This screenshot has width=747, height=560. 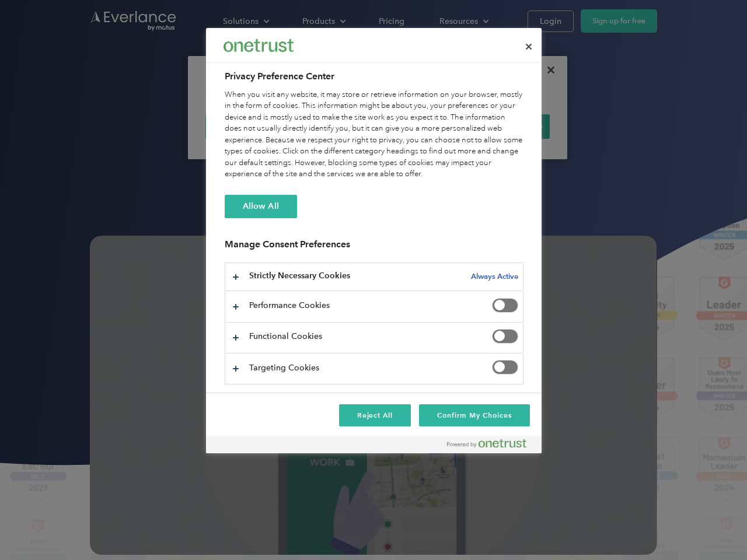 I want to click on input: Submit, so click(x=115, y=81).